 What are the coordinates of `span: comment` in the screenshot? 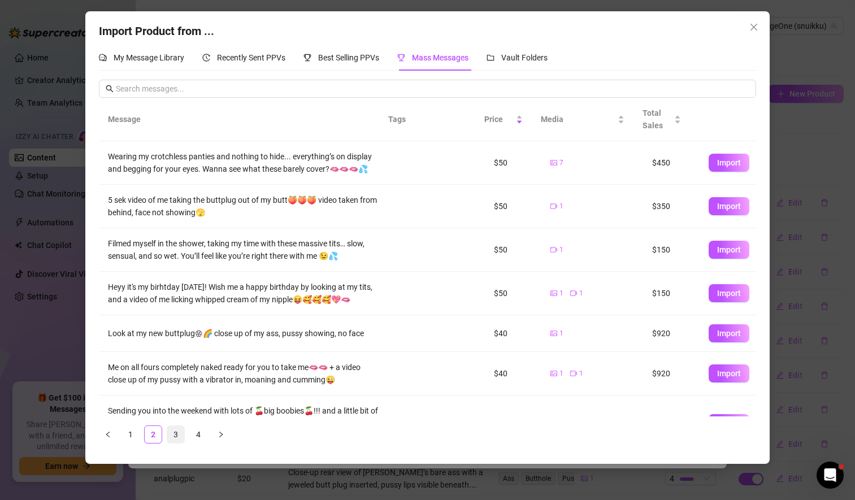 It's located at (103, 58).